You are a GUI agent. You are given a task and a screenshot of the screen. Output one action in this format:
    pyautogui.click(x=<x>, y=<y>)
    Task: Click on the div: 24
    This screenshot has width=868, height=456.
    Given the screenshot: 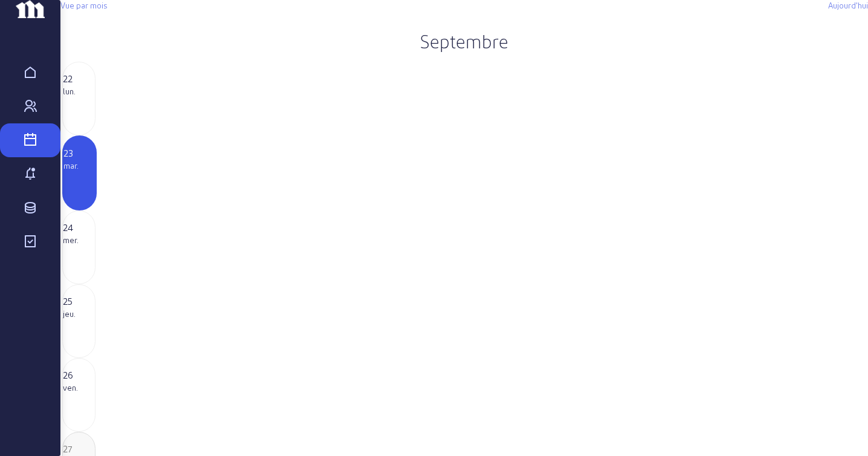 What is the action you would take?
    pyautogui.click(x=79, y=228)
    